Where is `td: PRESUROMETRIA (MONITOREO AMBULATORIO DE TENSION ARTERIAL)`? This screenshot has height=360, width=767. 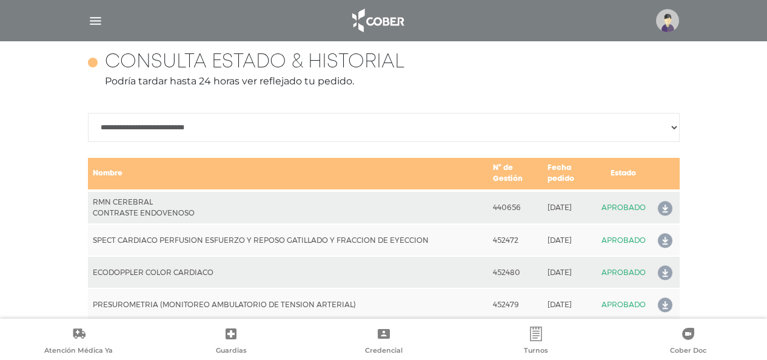 td: PRESUROMETRIA (MONITOREO AMBULATORIO DE TENSION ARTERIAL) is located at coordinates (288, 304).